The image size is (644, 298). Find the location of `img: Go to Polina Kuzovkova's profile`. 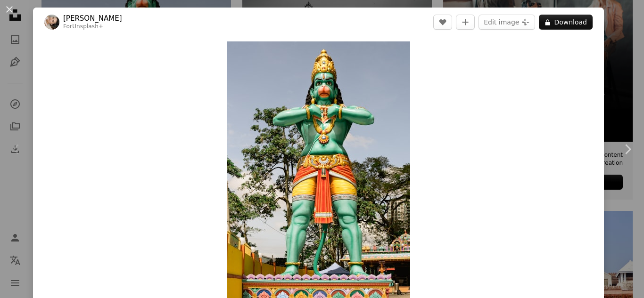

img: Go to Polina Kuzovkova's profile is located at coordinates (52, 22).